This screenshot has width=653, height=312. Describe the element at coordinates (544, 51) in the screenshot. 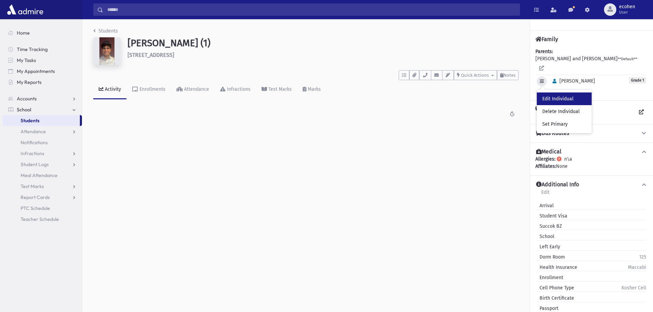

I see `b: Parents:` at that location.